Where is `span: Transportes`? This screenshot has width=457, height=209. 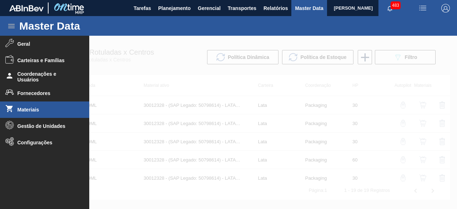
span: Transportes is located at coordinates (242, 8).